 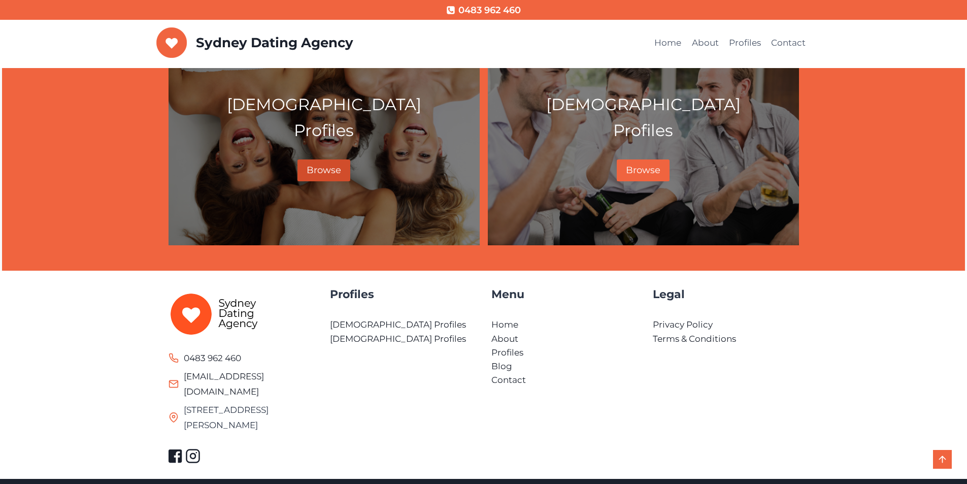 I want to click on img: Sydney Dating Agency, so click(x=172, y=43).